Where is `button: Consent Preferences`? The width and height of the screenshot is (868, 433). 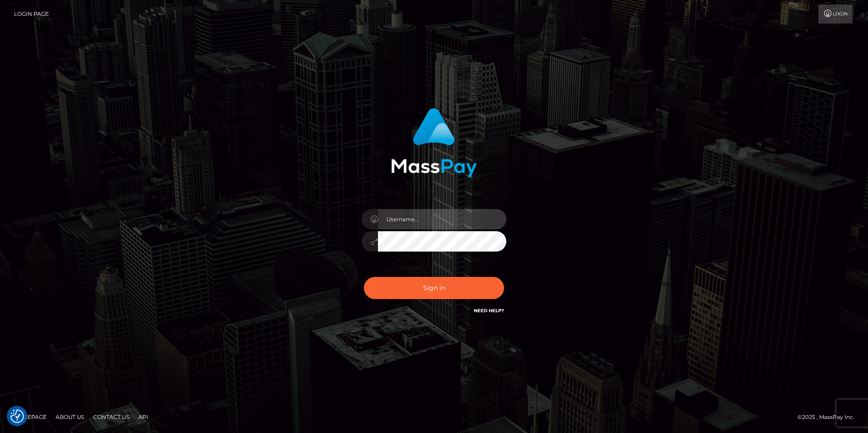
button: Consent Preferences is located at coordinates (17, 416).